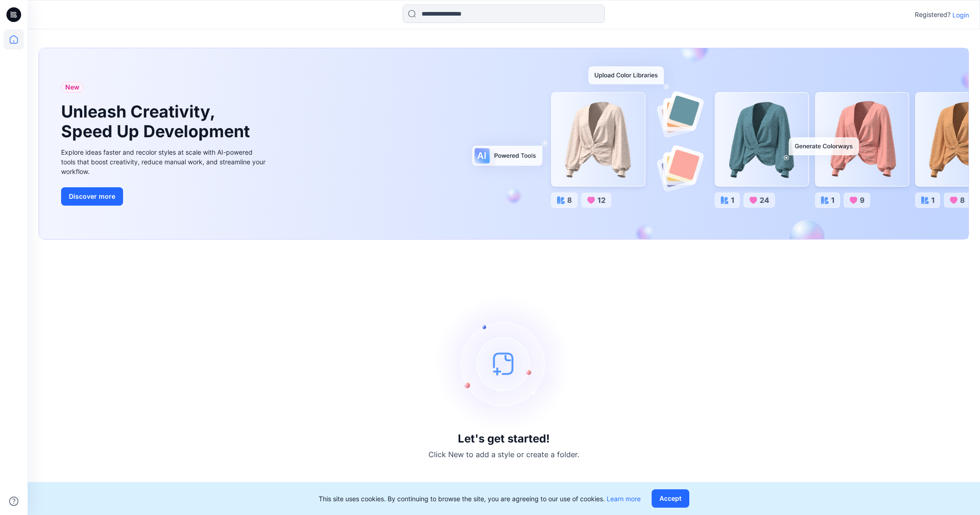 This screenshot has width=980, height=515. Describe the element at coordinates (933, 14) in the screenshot. I see `p: Registered?` at that location.